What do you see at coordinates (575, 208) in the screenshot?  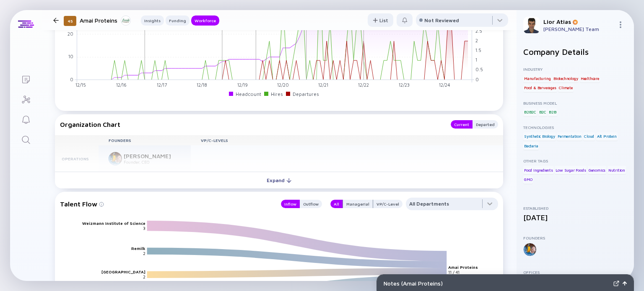 I see `div: Established` at bounding box center [575, 208].